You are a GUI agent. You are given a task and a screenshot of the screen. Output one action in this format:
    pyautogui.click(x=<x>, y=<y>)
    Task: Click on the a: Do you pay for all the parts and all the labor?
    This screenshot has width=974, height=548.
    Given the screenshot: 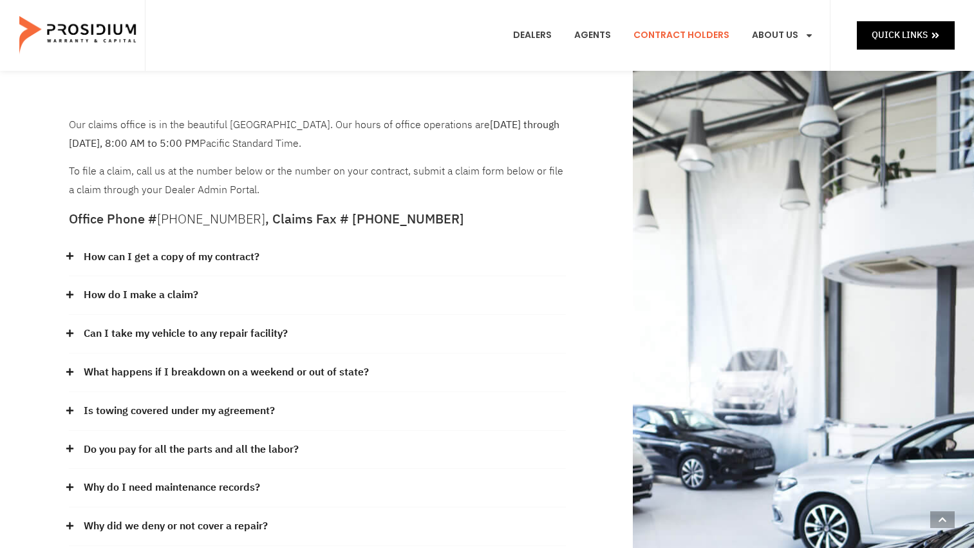 What is the action you would take?
    pyautogui.click(x=191, y=449)
    